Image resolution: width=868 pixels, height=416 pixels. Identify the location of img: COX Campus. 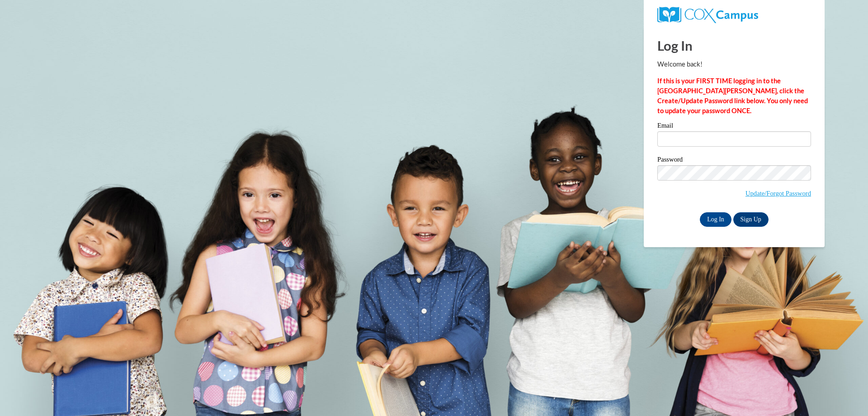
(707, 15).